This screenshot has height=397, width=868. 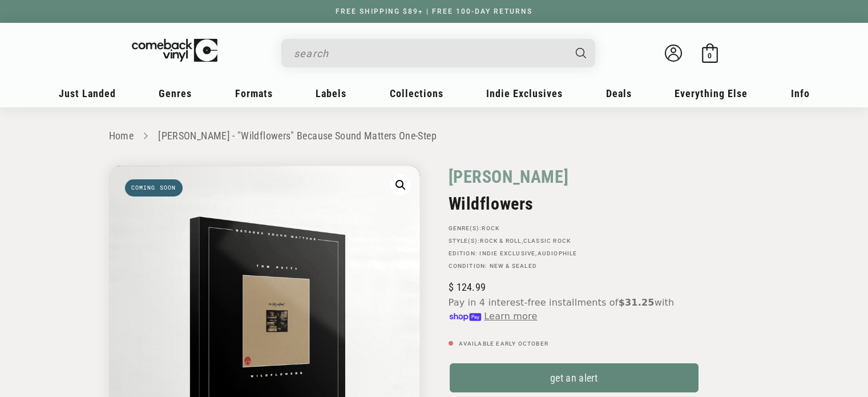 What do you see at coordinates (574, 377) in the screenshot?
I see `a: get an alert` at bounding box center [574, 377].